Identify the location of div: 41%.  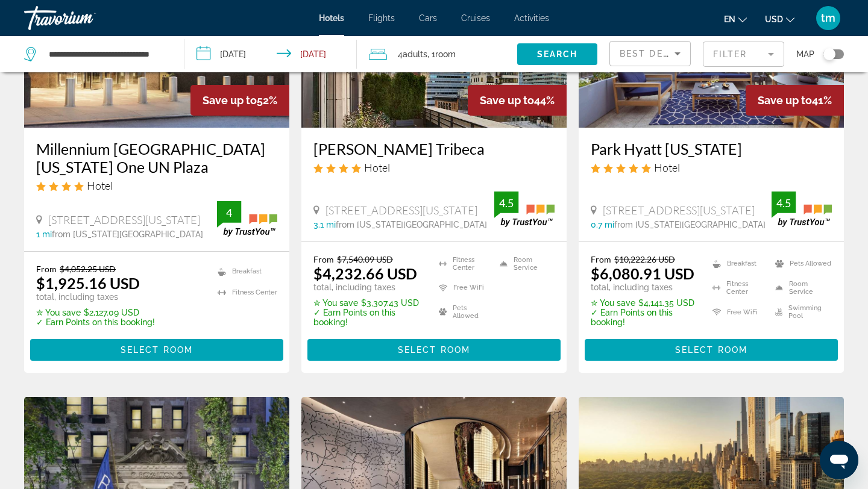
(794, 100).